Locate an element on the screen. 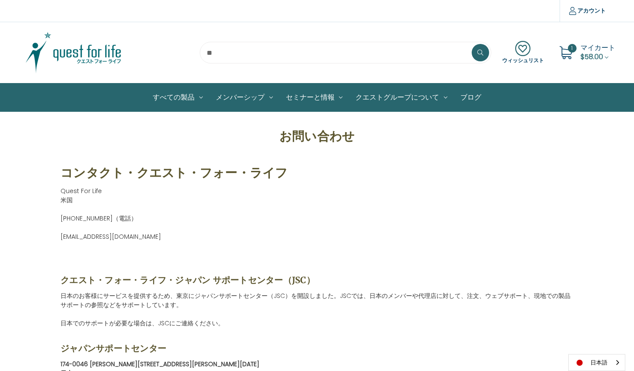 This screenshot has height=371, width=634. strong: ジャパンサポートセンター is located at coordinates (113, 348).